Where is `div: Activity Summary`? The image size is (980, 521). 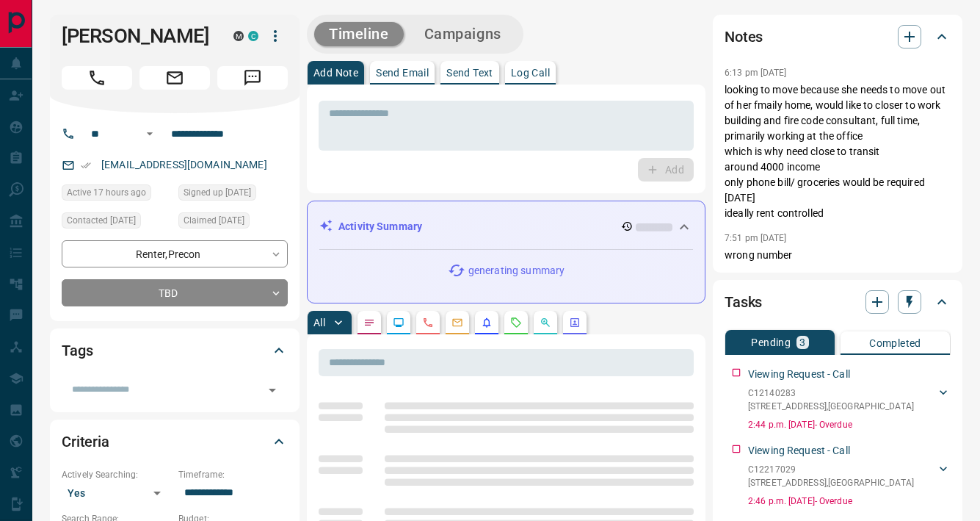 div: Activity Summary is located at coordinates (506, 226).